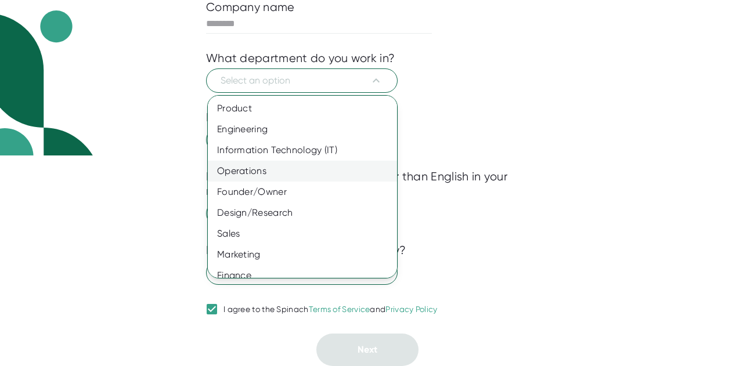  Describe the element at coordinates (306, 192) in the screenshot. I see `div: Founder/Owner` at that location.